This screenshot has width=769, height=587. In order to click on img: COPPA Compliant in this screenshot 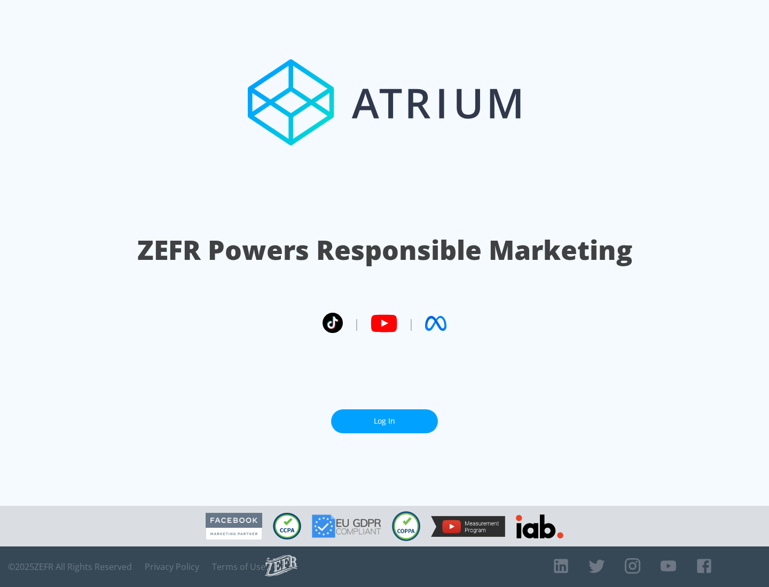, I will do `click(406, 526)`.